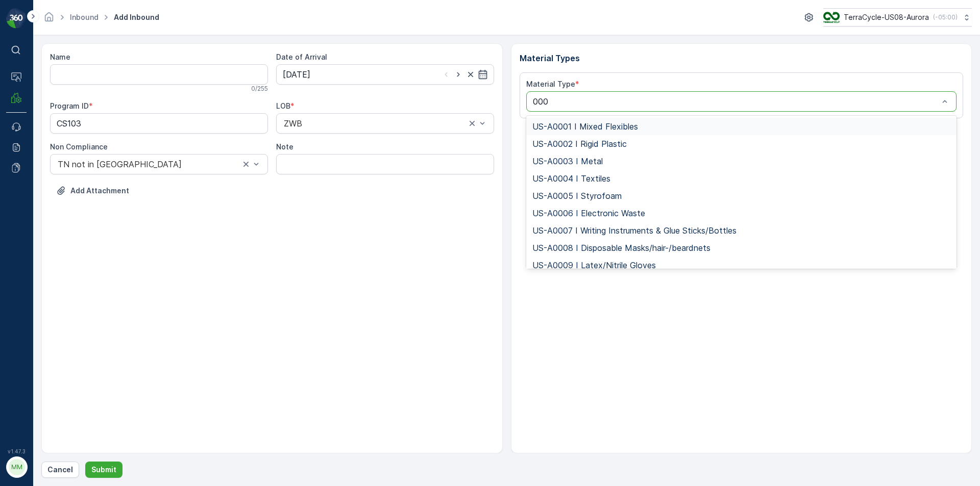  Describe the element at coordinates (84, 17) in the screenshot. I see `a: Inbound` at that location.